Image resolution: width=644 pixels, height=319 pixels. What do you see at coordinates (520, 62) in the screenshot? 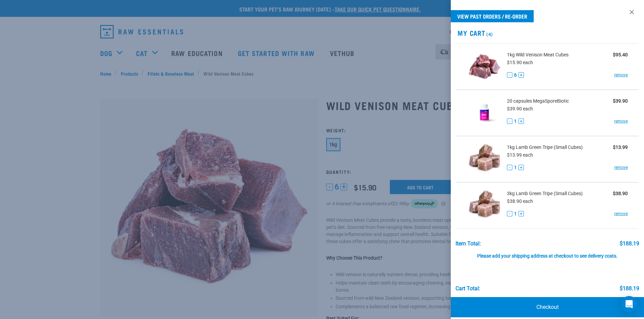
I see `span: $15.90 each` at bounding box center [520, 62].